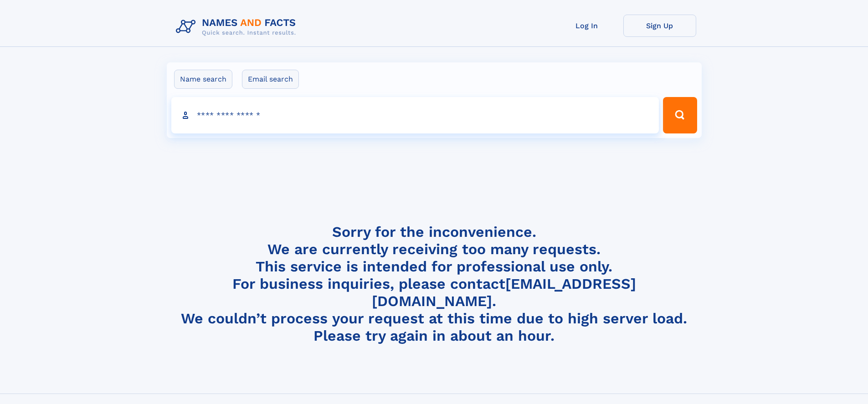 This screenshot has height=404, width=868. Describe the element at coordinates (680, 115) in the screenshot. I see `button: Search Button` at that location.